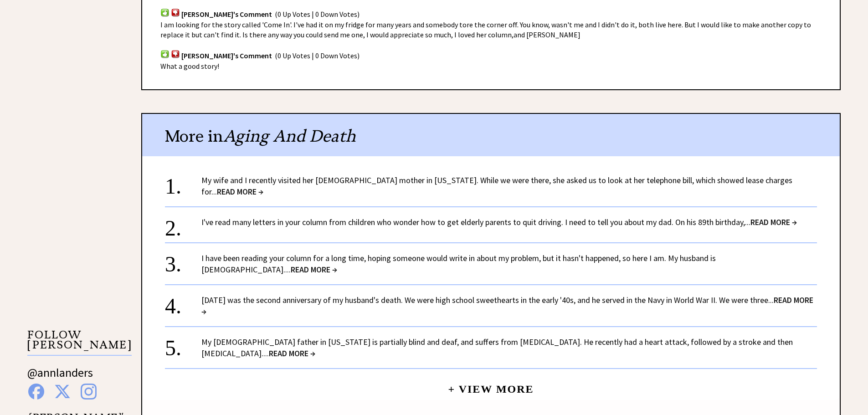 The height and width of the screenshot is (415, 868). Describe the element at coordinates (190, 66) in the screenshot. I see `span: What a good story!` at that location.